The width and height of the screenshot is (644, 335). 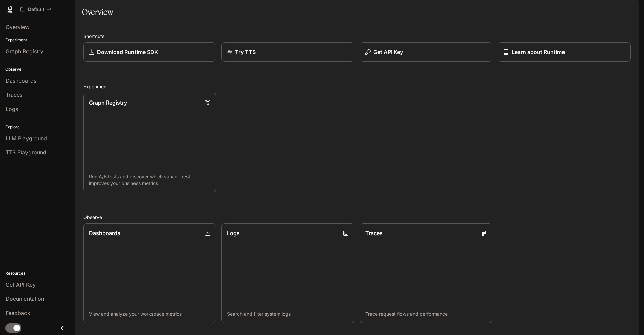 What do you see at coordinates (374, 233) in the screenshot?
I see `p: Traces` at bounding box center [374, 233].